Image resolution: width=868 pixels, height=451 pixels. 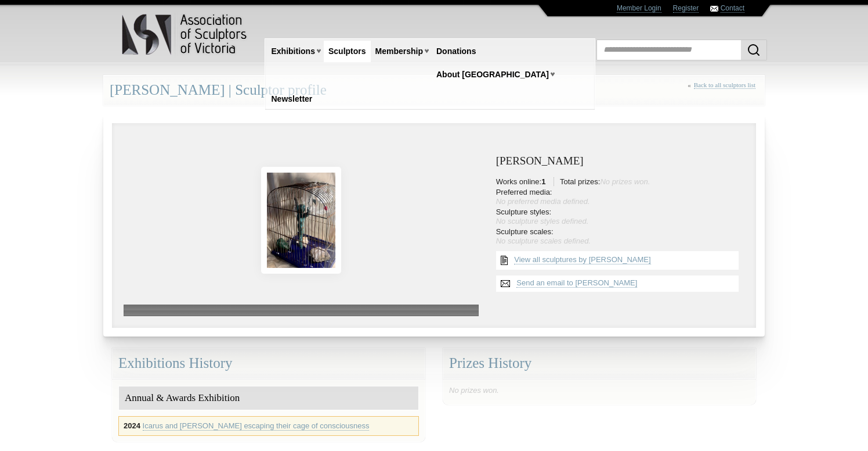 I want to click on img: Contact ASV, so click(x=714, y=9).